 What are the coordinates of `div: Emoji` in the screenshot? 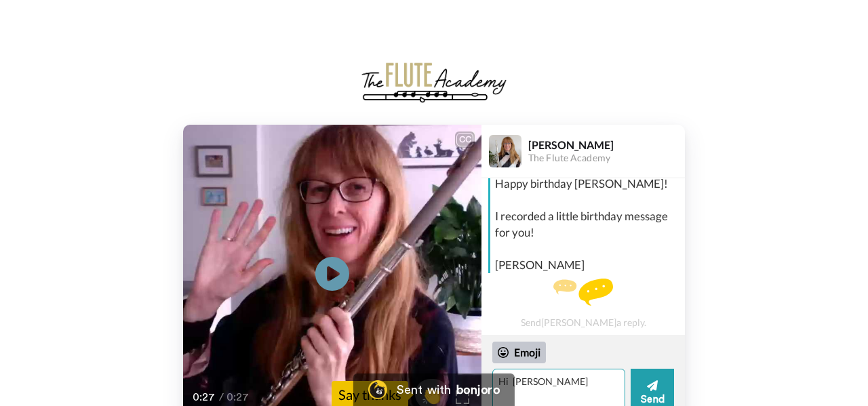 It's located at (518, 353).